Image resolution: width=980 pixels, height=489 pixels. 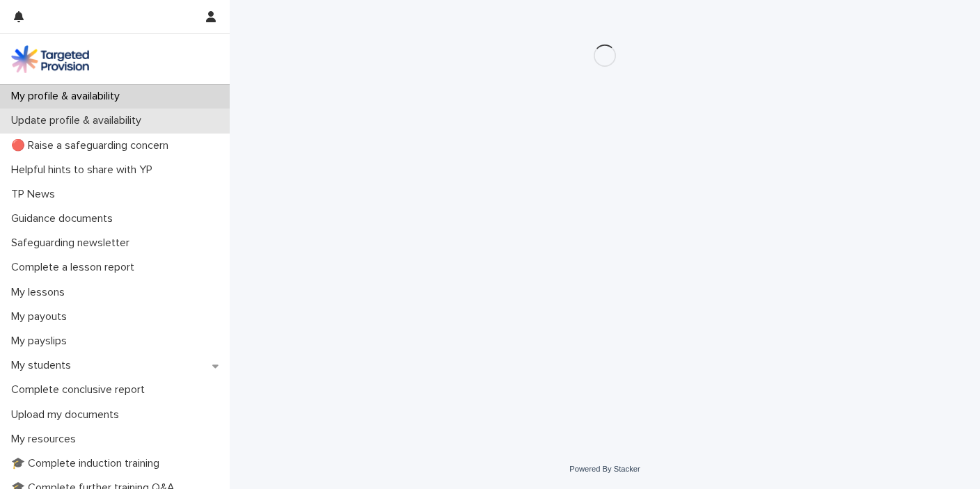 What do you see at coordinates (36, 194) in the screenshot?
I see `p: TP News` at bounding box center [36, 194].